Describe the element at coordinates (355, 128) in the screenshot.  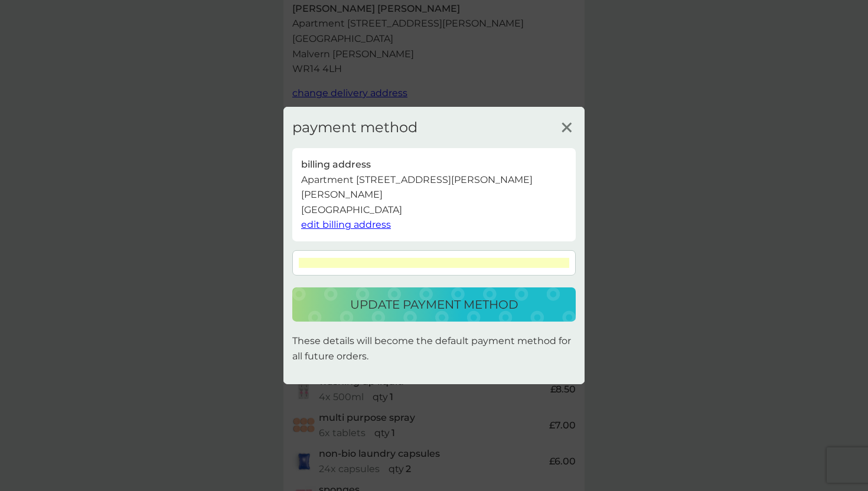
I see `h3: payment method` at that location.